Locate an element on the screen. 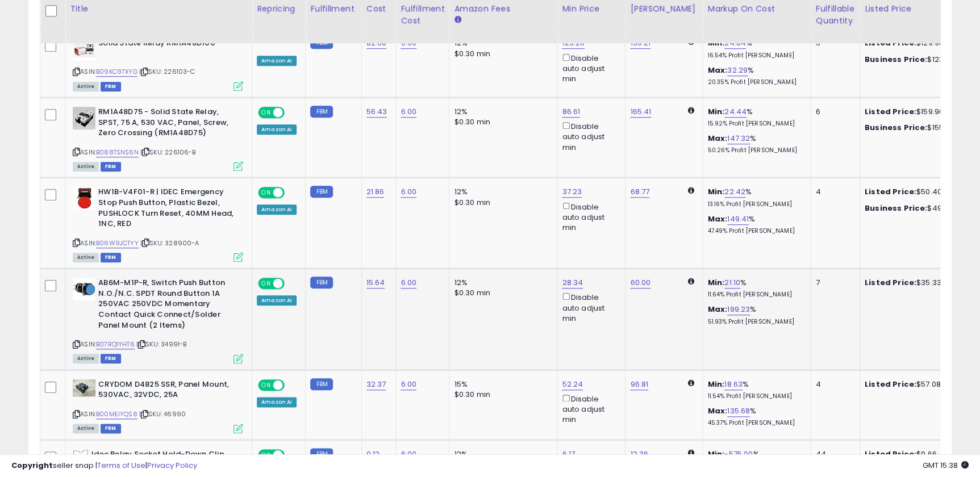 Image resolution: width=980 pixels, height=477 pixels. div: Repricing is located at coordinates (278, 9).